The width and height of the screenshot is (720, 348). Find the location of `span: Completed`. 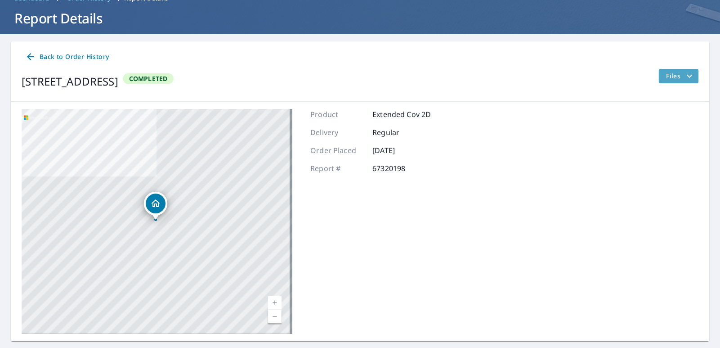

span: Completed is located at coordinates (148, 78).